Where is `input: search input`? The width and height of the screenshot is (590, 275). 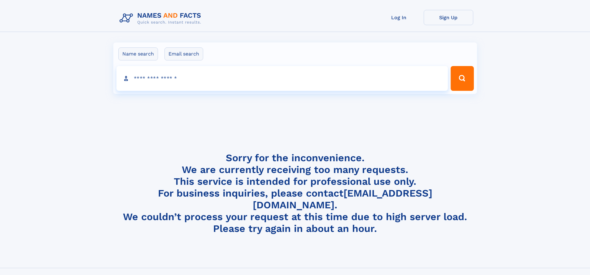 input: search input is located at coordinates (282, 78).